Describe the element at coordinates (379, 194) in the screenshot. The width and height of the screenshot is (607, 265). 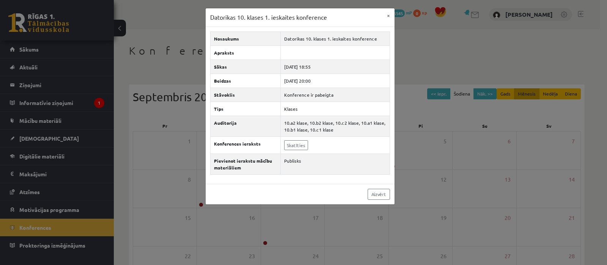
I see `a: Aizvērt` at that location.